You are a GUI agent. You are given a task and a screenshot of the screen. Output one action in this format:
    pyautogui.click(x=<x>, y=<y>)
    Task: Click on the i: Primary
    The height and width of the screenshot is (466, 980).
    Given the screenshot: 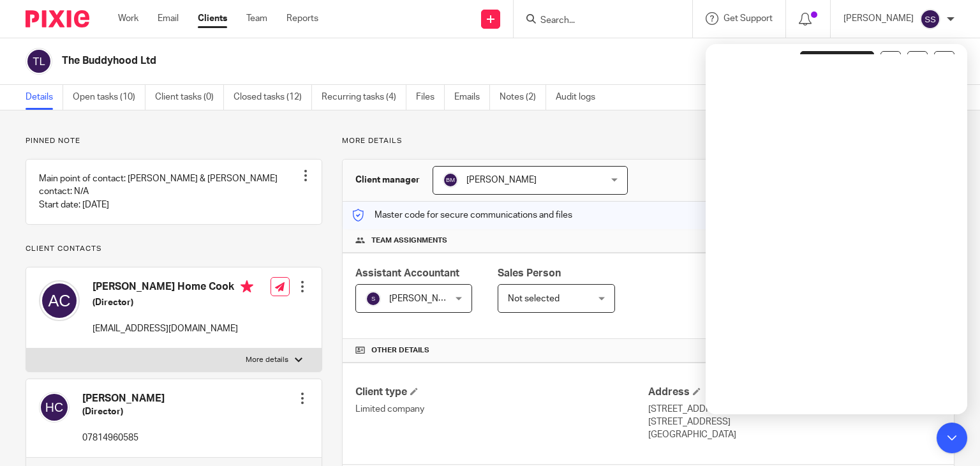 What is the action you would take?
    pyautogui.click(x=247, y=287)
    